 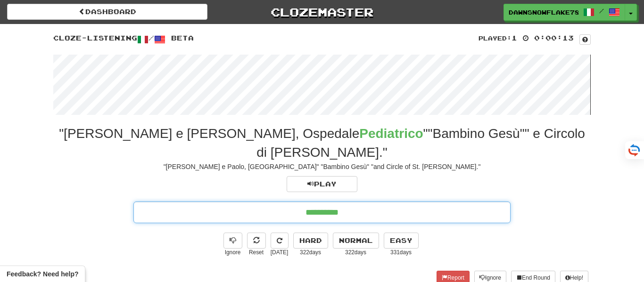 What do you see at coordinates (495, 38) in the screenshot?
I see `small: Played:` at bounding box center [495, 38].